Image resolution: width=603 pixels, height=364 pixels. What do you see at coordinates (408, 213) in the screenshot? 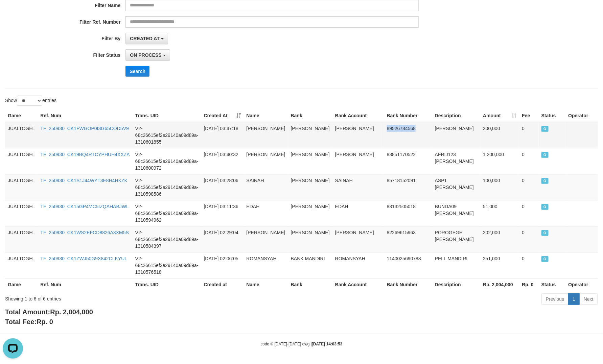
I see `td: 83132505018` at bounding box center [408, 213].